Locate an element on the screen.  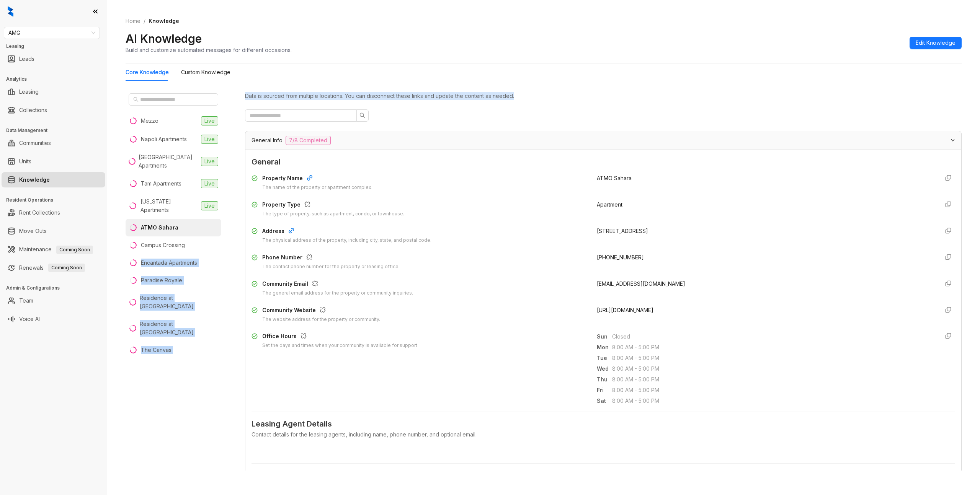
a: RenewalsComing Soon is located at coordinates (52, 268).